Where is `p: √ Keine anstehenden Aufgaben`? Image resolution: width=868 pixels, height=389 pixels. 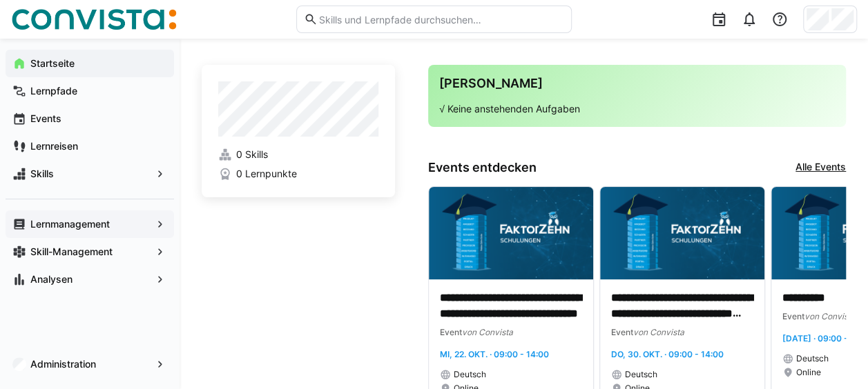 p: √ Keine anstehenden Aufgaben is located at coordinates (636, 109).